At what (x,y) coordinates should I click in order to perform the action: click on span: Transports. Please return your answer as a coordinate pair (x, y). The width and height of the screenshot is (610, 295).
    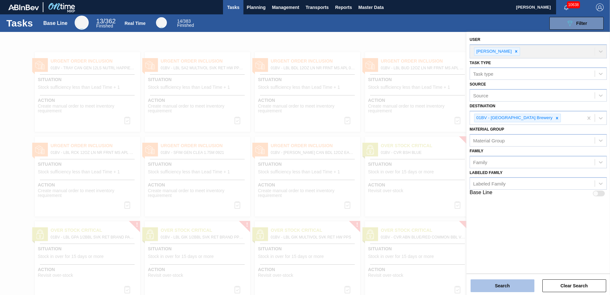
    Looking at the image, I should click on (317, 7).